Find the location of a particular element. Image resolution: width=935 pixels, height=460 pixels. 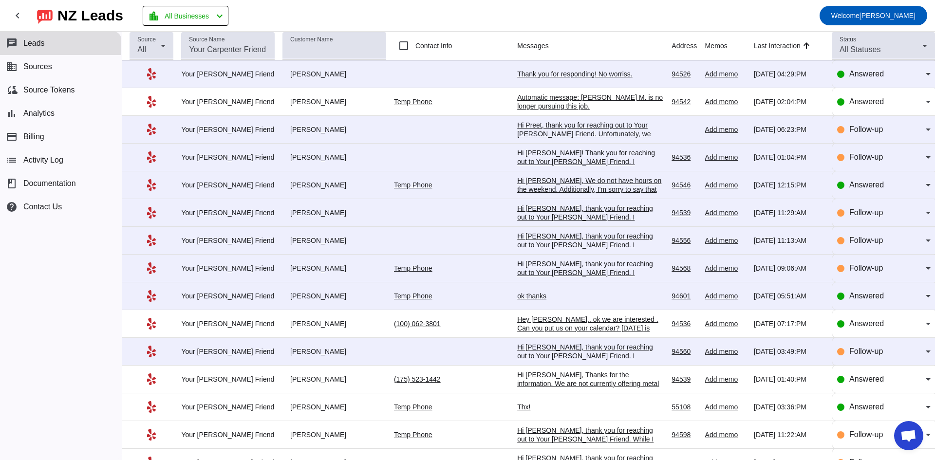

img: logo is located at coordinates (45, 16).